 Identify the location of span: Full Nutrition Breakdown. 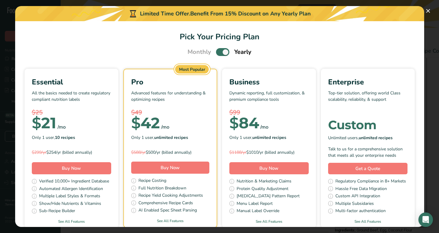
(162, 189).